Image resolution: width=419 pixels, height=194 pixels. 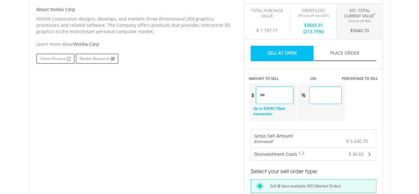 I want to click on div: (Priced off the LAST), so click(x=314, y=15).